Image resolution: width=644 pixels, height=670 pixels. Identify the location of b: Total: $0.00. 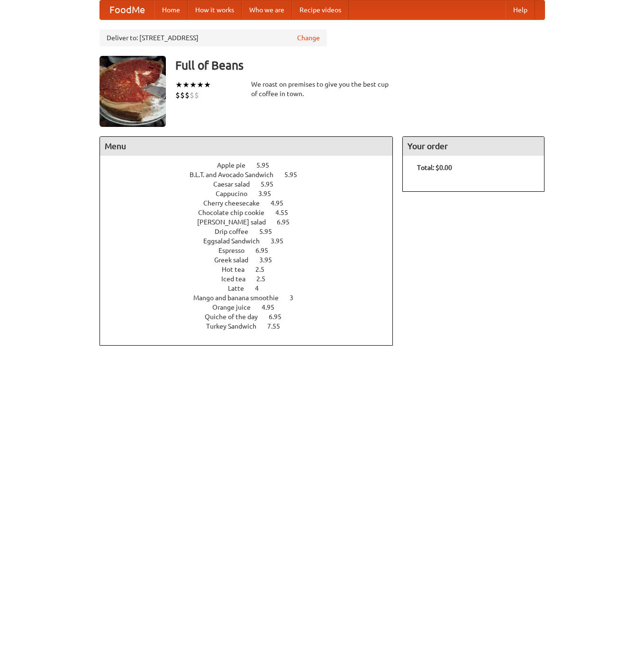
(434, 168).